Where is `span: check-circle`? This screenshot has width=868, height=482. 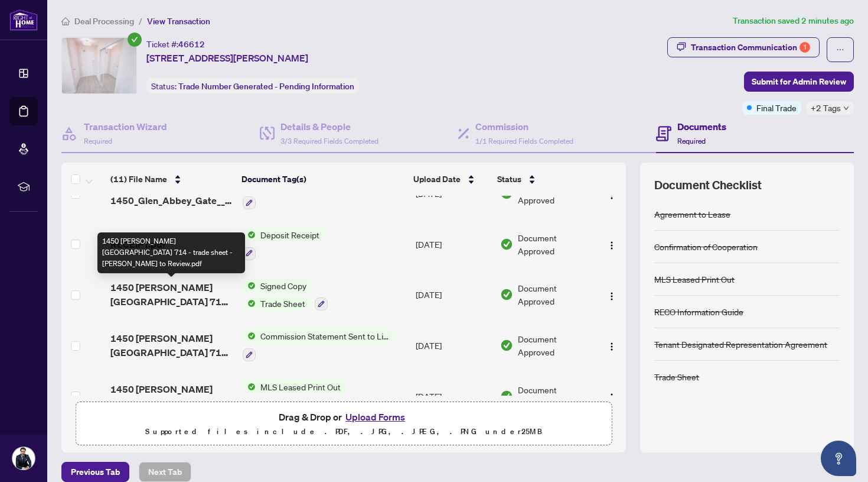
span: check-circle is located at coordinates (134, 40).